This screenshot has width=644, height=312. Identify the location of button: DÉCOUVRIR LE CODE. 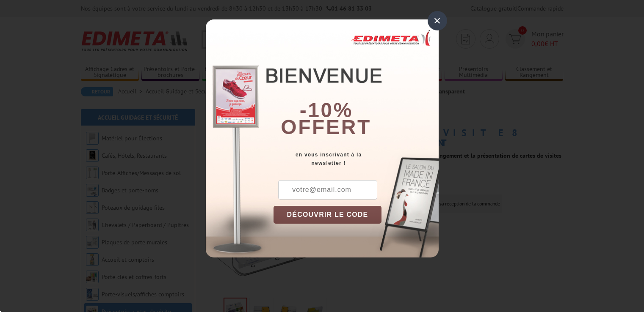
(328, 215).